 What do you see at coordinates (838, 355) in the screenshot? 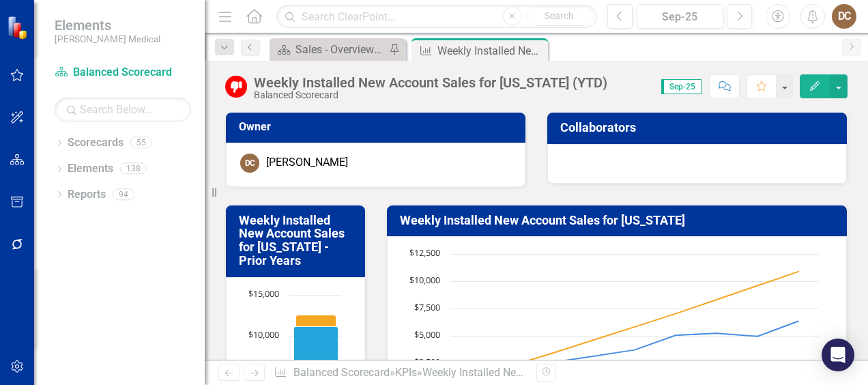
I see `div: Open Intercom Messenger` at bounding box center [838, 355].